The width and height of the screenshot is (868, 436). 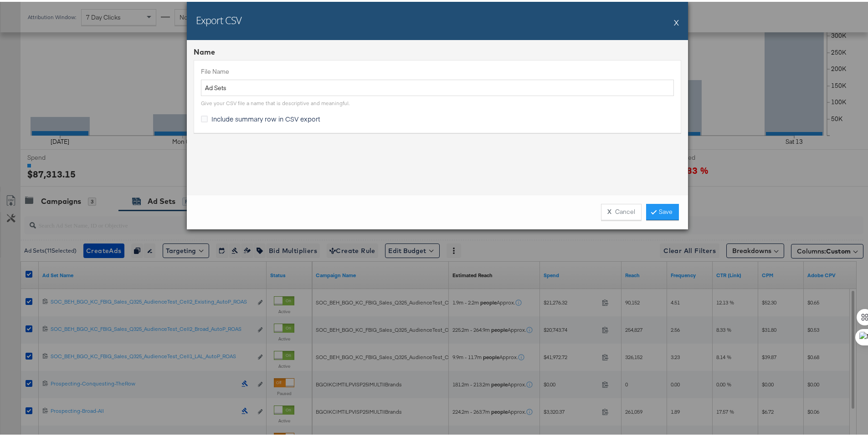 What do you see at coordinates (621, 210) in the screenshot?
I see `button: XCancel` at bounding box center [621, 210].